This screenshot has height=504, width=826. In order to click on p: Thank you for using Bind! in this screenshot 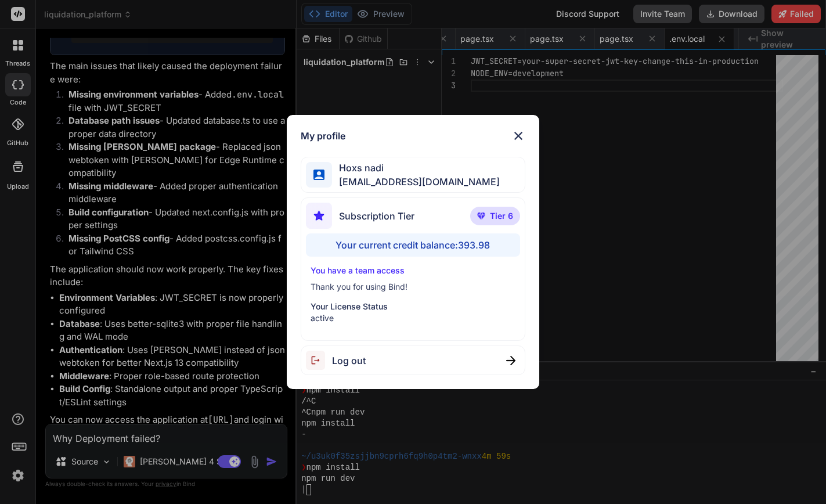, I will do `click(413, 287)`.